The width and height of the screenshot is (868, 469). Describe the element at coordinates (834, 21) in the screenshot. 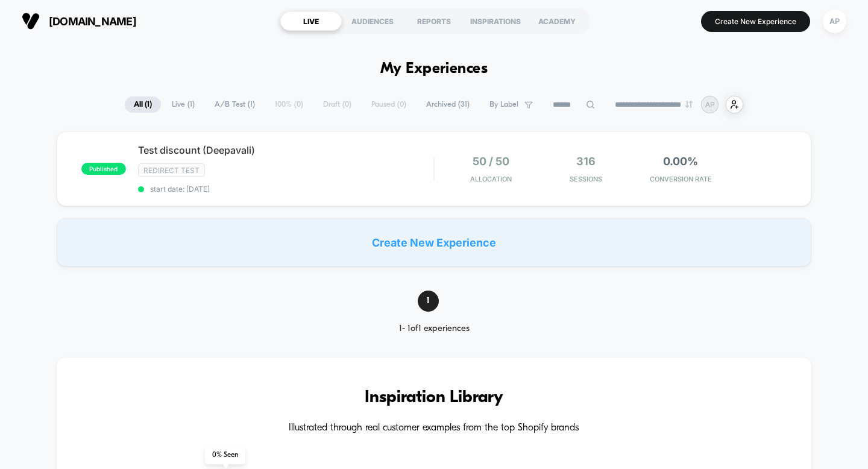

I see `div: AP` at that location.